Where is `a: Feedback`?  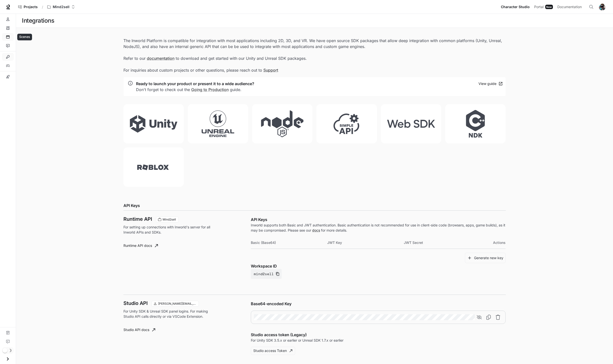
a: Feedback is located at coordinates (8, 342).